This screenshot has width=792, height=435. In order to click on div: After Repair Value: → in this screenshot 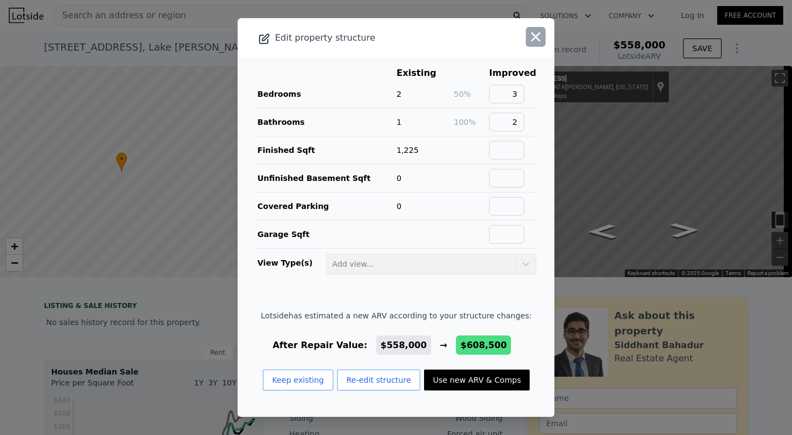, I will do `click(396, 345)`.